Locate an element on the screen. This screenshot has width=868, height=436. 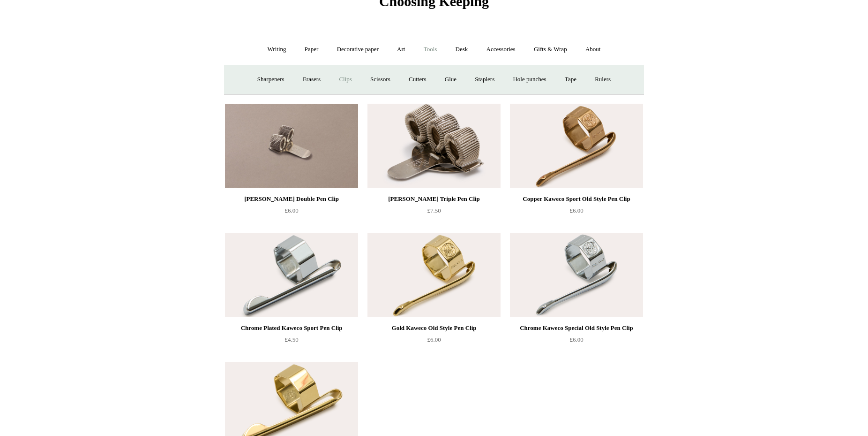
img: Chrome Plated Kaweco Sport Pen Clip is located at coordinates (292, 275).